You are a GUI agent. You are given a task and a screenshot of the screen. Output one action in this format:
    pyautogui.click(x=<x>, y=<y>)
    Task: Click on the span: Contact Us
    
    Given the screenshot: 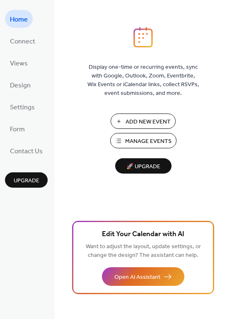 What is the action you would take?
    pyautogui.click(x=26, y=151)
    